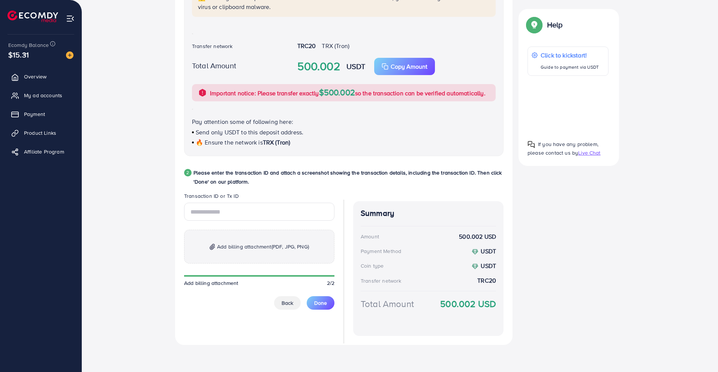 This screenshot has height=372, width=718. Describe the element at coordinates (41, 95) in the screenshot. I see `a: My ad accounts` at that location.